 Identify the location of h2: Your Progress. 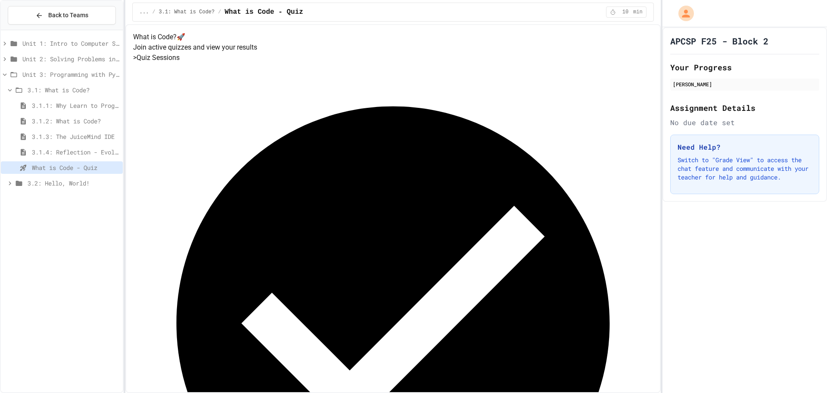
(745, 67).